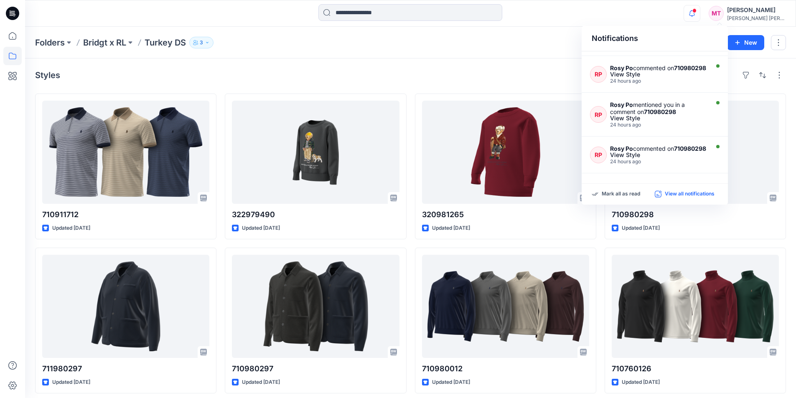  Describe the element at coordinates (695, 306) in the screenshot. I see `a: 710760126` at that location.